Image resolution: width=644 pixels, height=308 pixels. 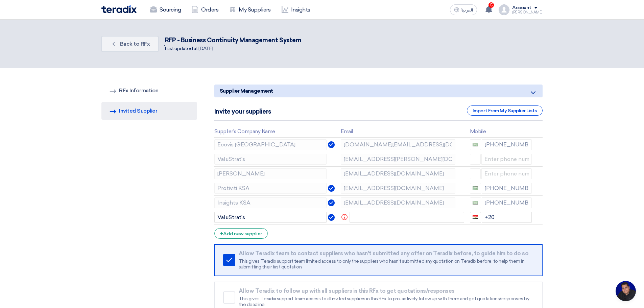 I want to click on a: Orders, so click(x=205, y=10).